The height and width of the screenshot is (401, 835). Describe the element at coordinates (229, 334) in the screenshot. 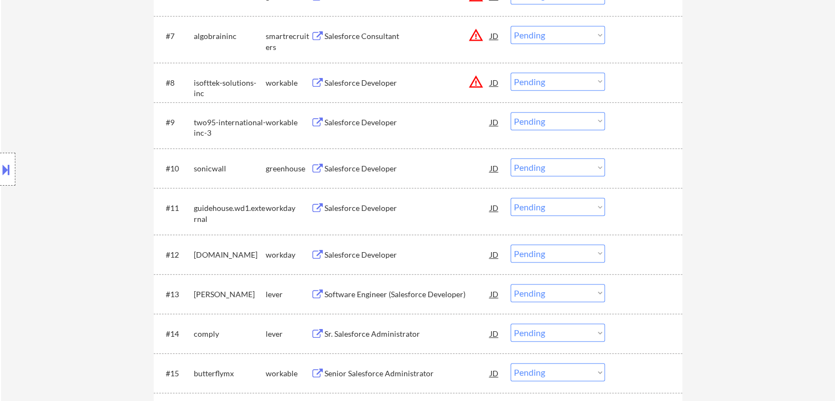

I see `div: comply` at that location.